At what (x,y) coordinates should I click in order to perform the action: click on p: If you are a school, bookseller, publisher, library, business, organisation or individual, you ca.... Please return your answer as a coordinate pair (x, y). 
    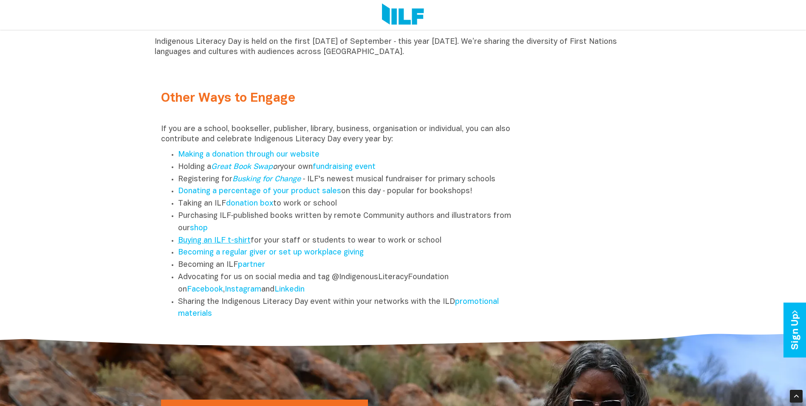
    Looking at the image, I should click on (341, 134).